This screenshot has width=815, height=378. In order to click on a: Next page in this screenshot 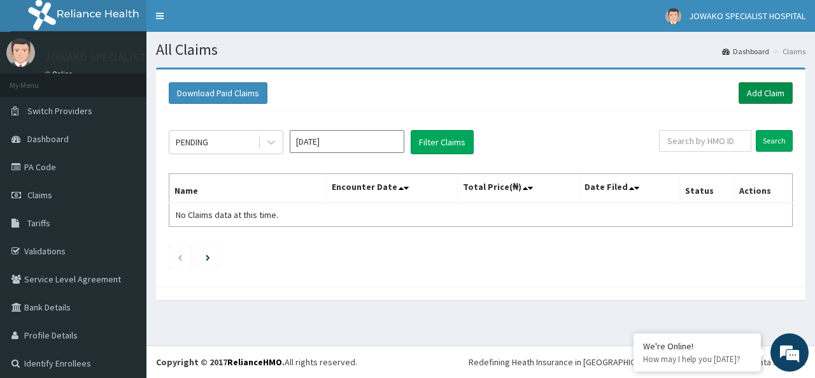, I will do `click(208, 257)`.